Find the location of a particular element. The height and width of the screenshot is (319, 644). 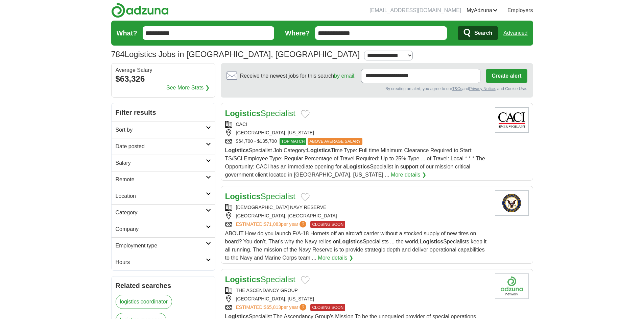

a: ESTIMATED:$71,083per year? is located at coordinates (272, 225).